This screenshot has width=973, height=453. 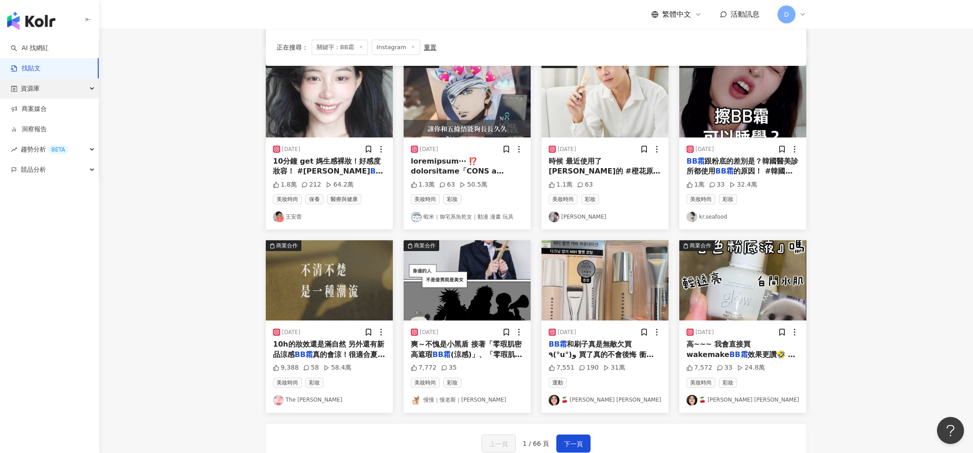 What do you see at coordinates (311, 368) in the screenshot?
I see `div: 58` at bounding box center [311, 368].